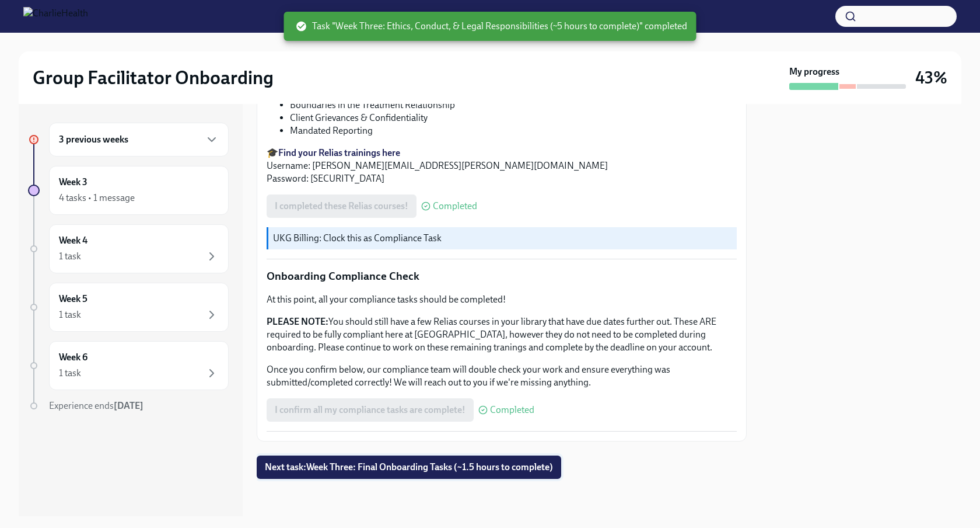 This screenshot has height=528, width=980. Describe the element at coordinates (513, 118) in the screenshot. I see `li: Client Grievances & Confidentiality` at that location.